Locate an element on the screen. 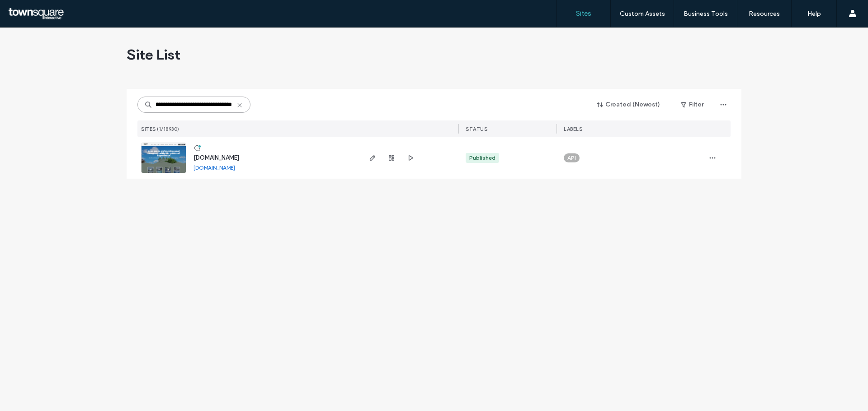 Image resolution: width=868 pixels, height=411 pixels. button: Created (Newest) is located at coordinates (628, 105).